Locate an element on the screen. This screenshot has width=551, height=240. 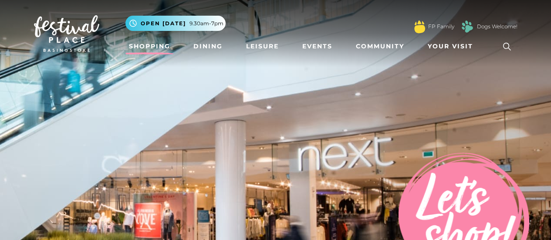
span: 9.30am-7pm is located at coordinates (206, 24).